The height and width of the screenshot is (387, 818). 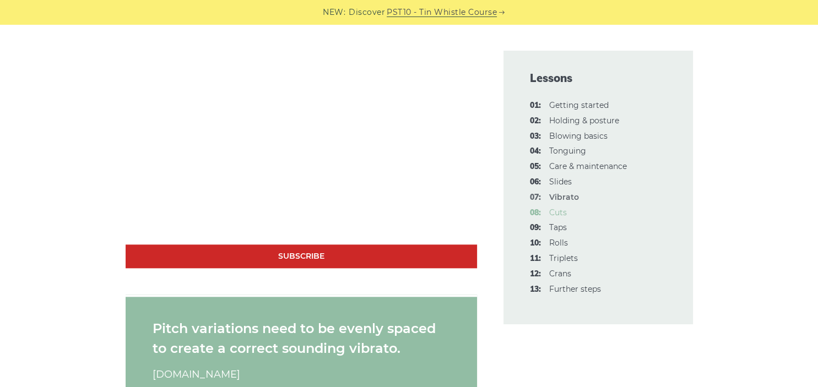 I want to click on a: 08:Cuts, so click(x=558, y=213).